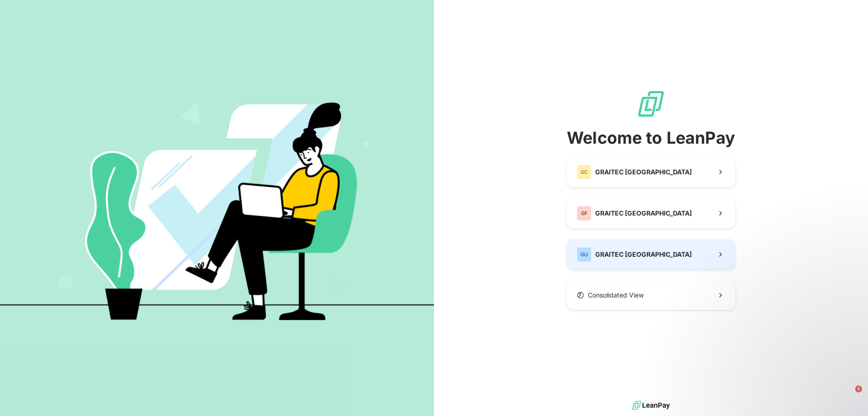 This screenshot has width=868, height=416. Describe the element at coordinates (859, 389) in the screenshot. I see `span: 1` at that location.